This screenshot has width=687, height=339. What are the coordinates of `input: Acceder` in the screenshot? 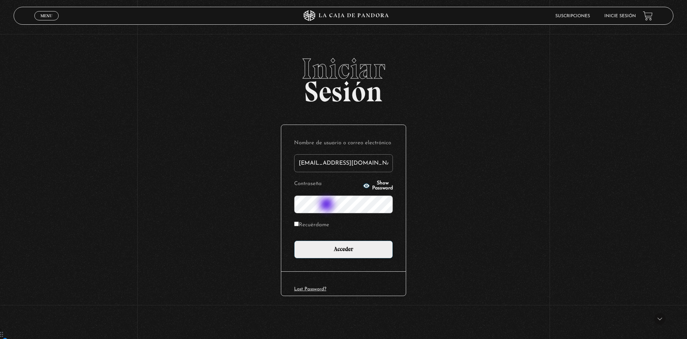 It's located at (343, 249).